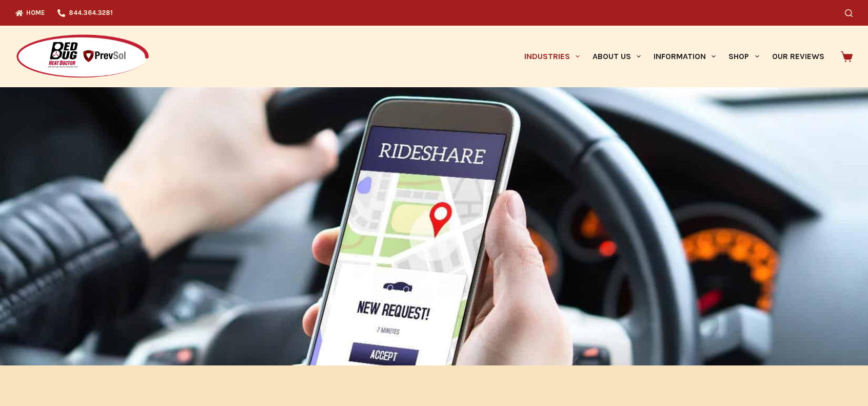  I want to click on img: Prevsol/Bed Bug Heat Doctor, so click(83, 56).